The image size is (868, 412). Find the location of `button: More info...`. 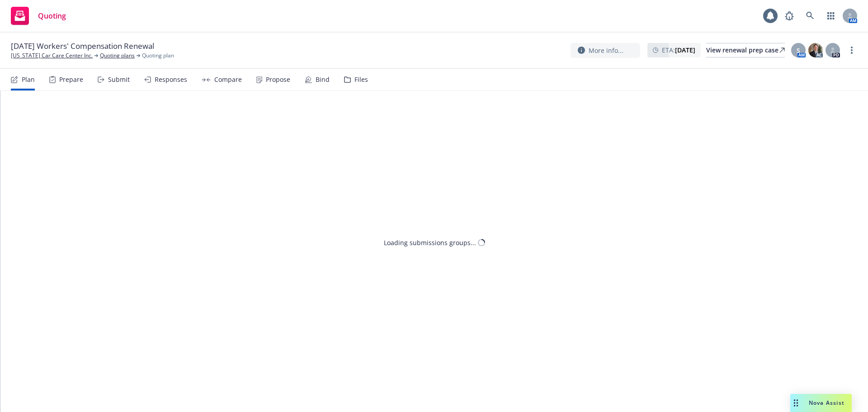

button: More info... is located at coordinates (605, 50).